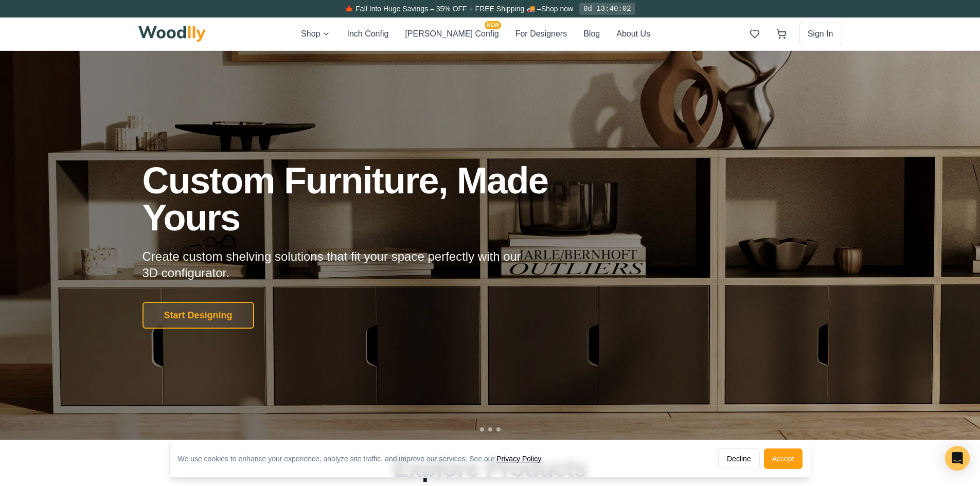 The image size is (980, 486). What do you see at coordinates (172, 34) in the screenshot?
I see `img: Woodlly` at bounding box center [172, 34].